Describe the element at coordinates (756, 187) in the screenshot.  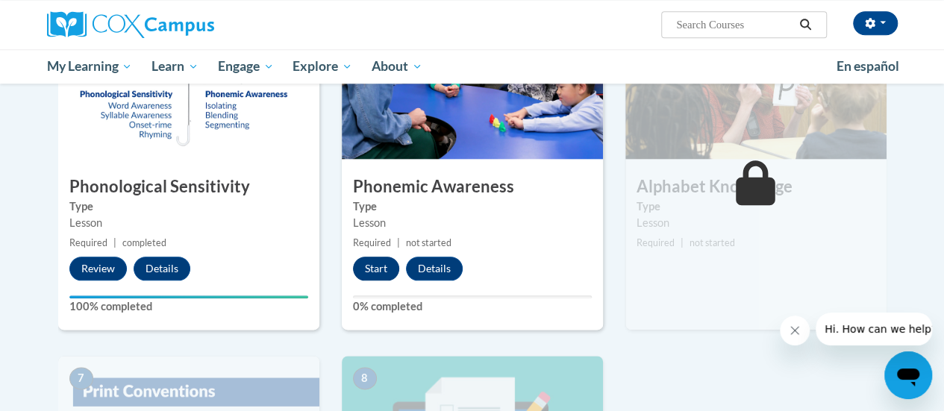
I see `h3: Alphabet Knowledge` at that location.